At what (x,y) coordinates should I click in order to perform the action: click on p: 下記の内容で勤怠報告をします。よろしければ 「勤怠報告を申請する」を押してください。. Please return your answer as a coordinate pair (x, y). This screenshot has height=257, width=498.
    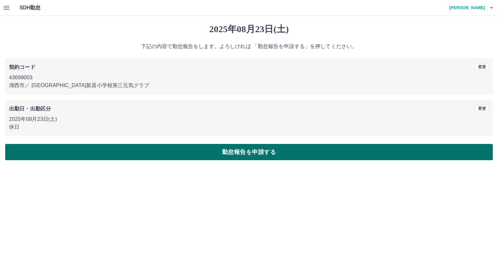
    Looking at the image, I should click on (249, 46).